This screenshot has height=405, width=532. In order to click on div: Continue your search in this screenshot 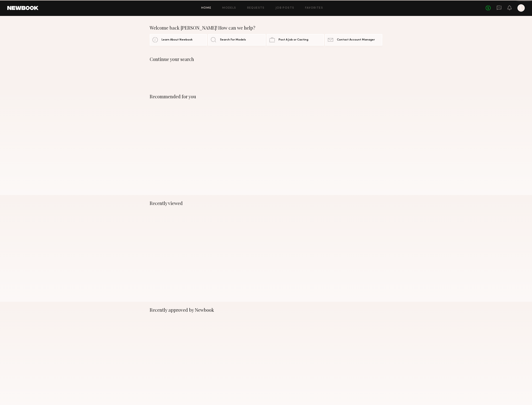, I will do `click(266, 59)`.